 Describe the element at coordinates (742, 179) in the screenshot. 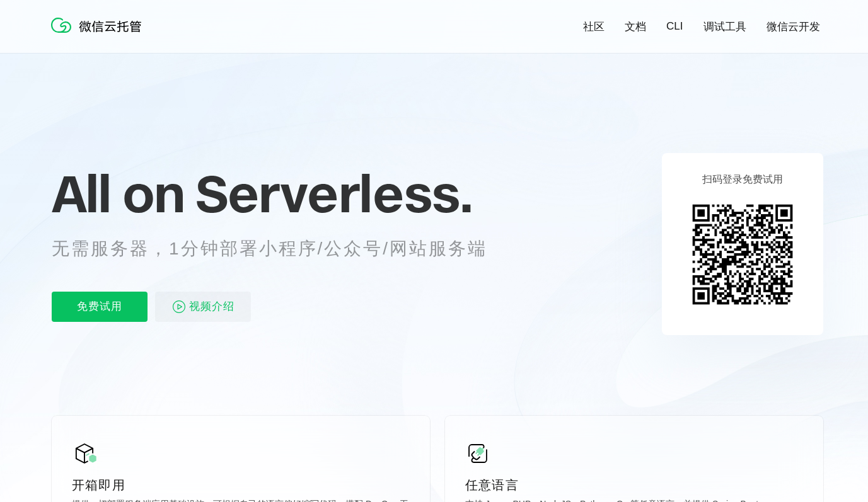

I see `p: 扫码登录免费试用` at that location.